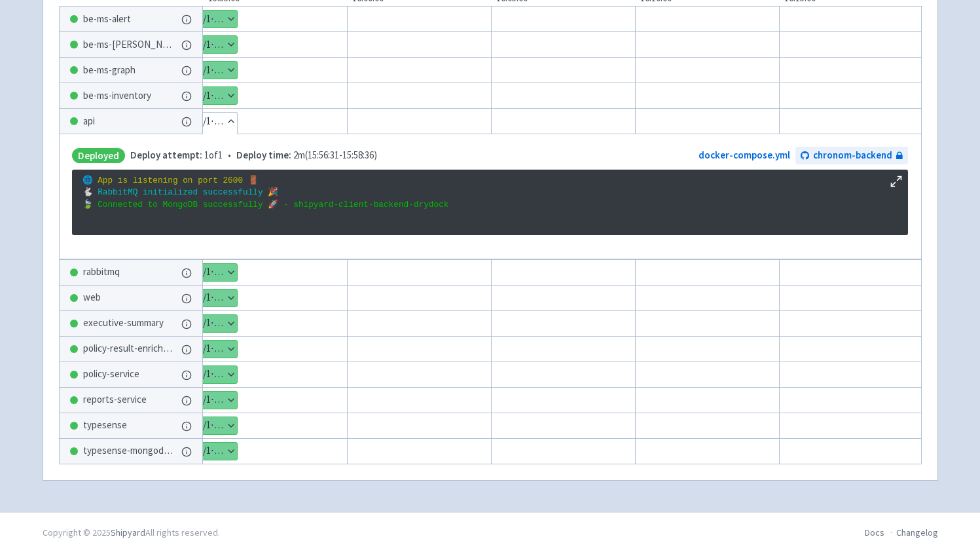 The image size is (980, 539). I want to click on span: typesense, so click(105, 425).